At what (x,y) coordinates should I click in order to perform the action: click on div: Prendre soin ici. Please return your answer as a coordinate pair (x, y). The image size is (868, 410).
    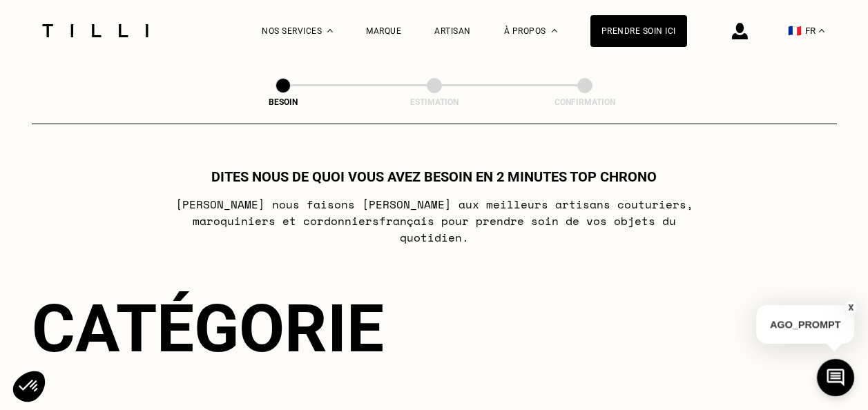
    Looking at the image, I should click on (638, 31).